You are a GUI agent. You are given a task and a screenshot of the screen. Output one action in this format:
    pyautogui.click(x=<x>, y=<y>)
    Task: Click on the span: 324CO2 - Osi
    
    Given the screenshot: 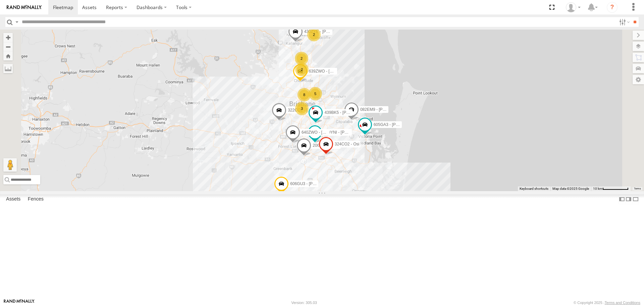 What is the action you would take?
    pyautogui.click(x=347, y=144)
    